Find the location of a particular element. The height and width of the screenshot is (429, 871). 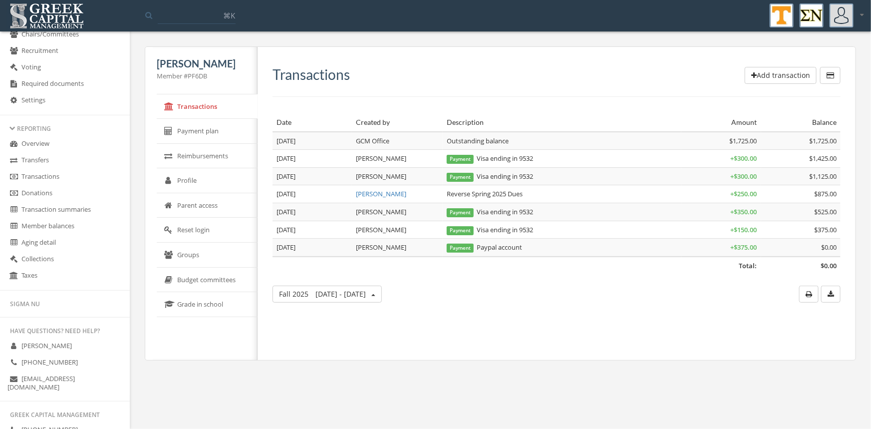

td: Total: is located at coordinates (516, 265).